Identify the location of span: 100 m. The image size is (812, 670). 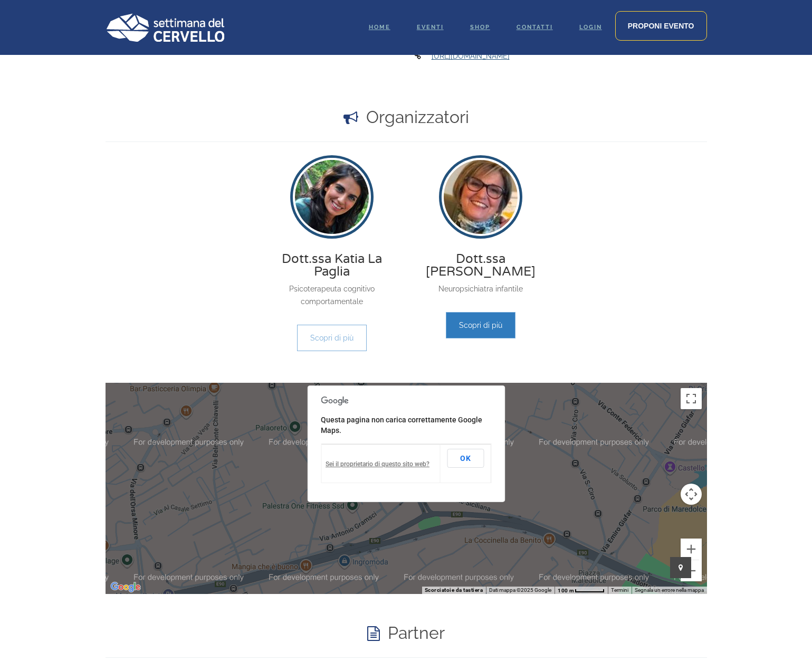
(566, 590).